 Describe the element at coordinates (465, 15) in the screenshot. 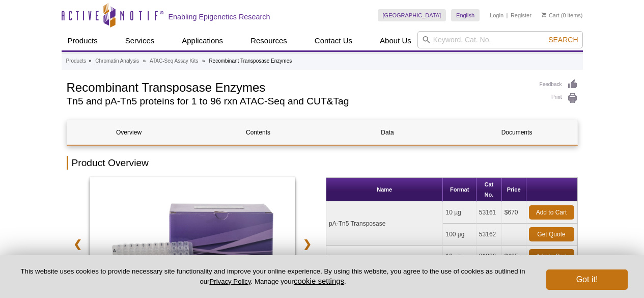

I see `a: English` at that location.